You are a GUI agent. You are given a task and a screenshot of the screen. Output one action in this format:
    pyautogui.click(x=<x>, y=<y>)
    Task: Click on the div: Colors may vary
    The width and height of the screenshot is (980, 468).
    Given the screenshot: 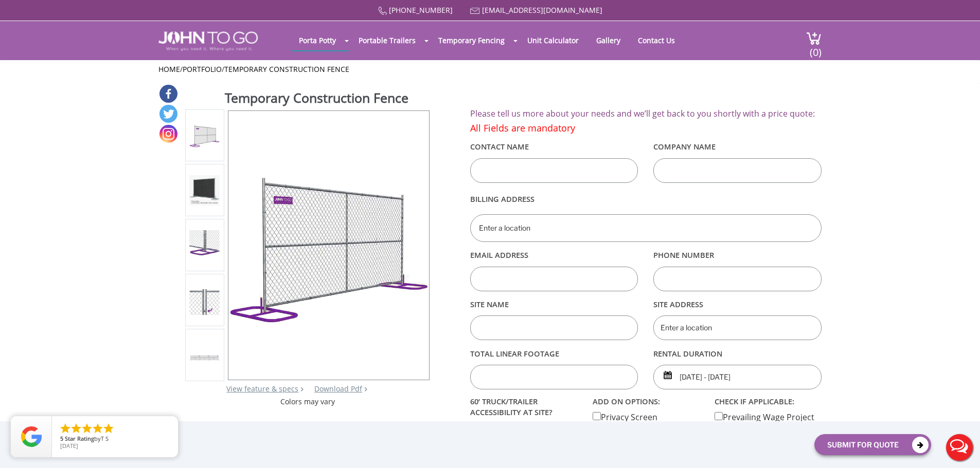 What is the action you would take?
    pyautogui.click(x=307, y=402)
    